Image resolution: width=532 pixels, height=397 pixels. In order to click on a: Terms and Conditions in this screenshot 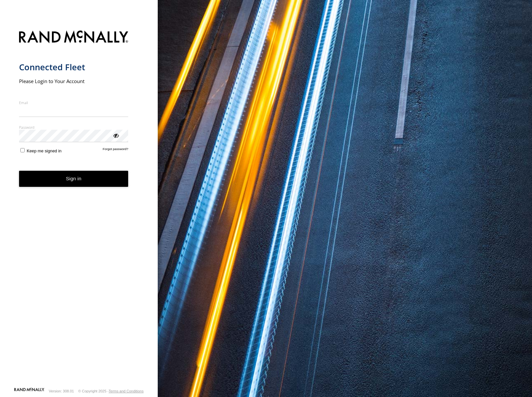, I will do `click(126, 391)`.